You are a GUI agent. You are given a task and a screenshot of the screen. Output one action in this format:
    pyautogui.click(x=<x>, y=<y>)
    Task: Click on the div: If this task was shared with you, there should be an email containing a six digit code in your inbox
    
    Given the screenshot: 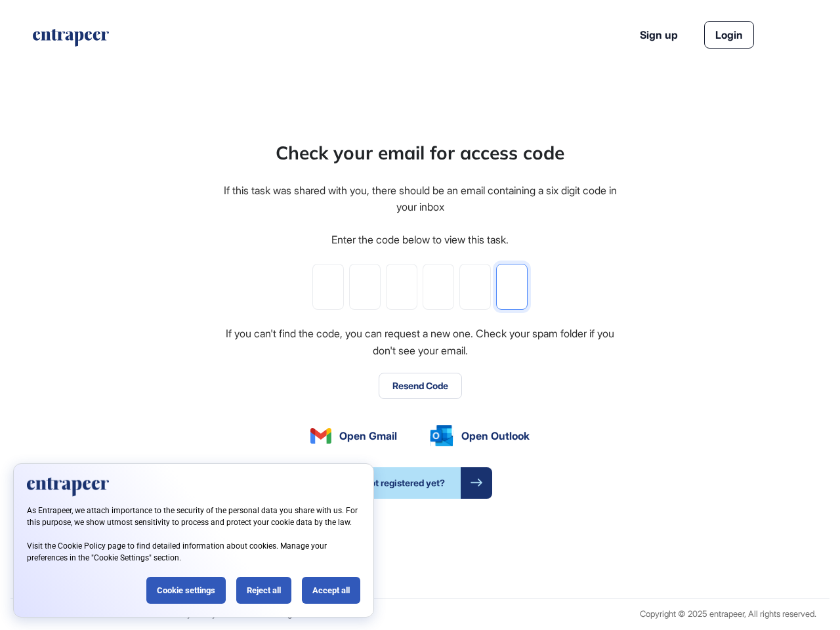 What is the action you would take?
    pyautogui.click(x=420, y=199)
    